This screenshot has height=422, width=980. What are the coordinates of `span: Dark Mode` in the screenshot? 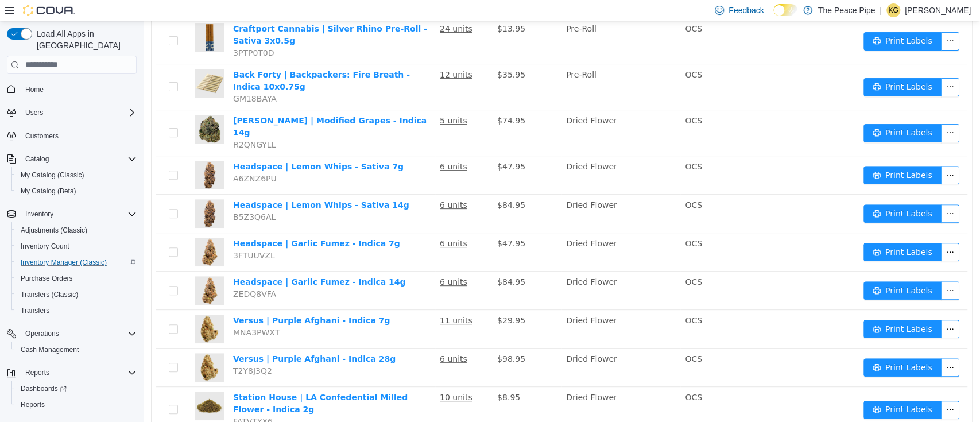 It's located at (774, 16).